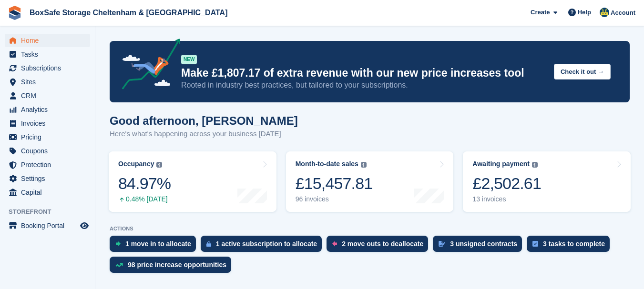 The width and height of the screenshot is (644, 289). I want to click on a: Preview store, so click(84, 226).